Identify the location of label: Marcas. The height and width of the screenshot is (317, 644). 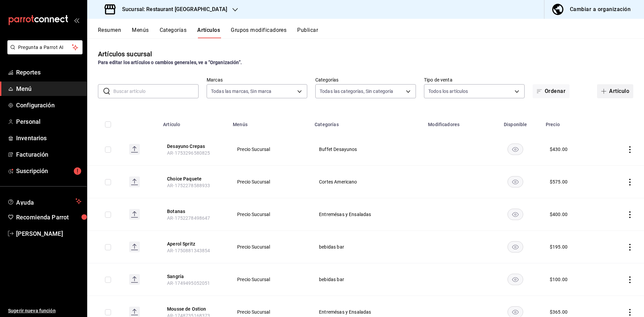
(257, 80).